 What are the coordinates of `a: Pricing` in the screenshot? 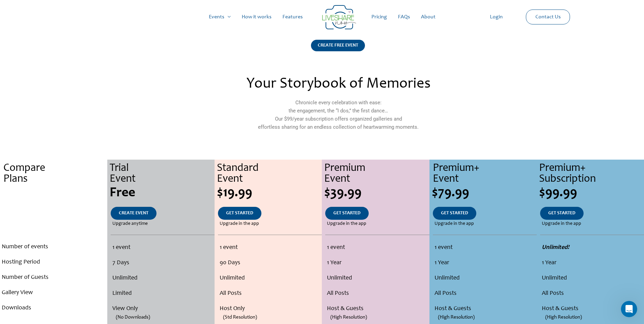 It's located at (379, 17).